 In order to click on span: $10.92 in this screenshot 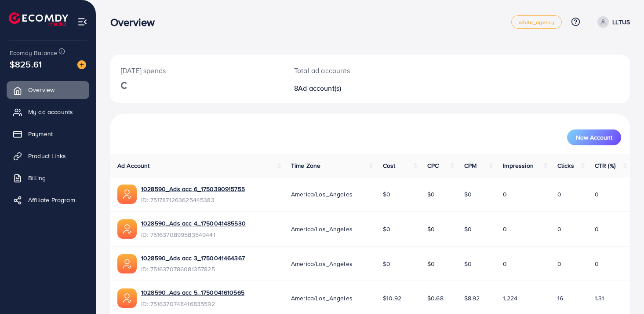, I will do `click(392, 298)`.